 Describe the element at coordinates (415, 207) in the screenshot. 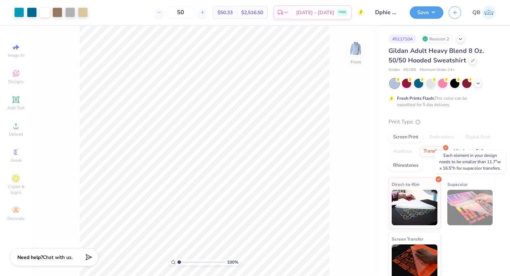

I see `img: Direct-to-film` at that location.